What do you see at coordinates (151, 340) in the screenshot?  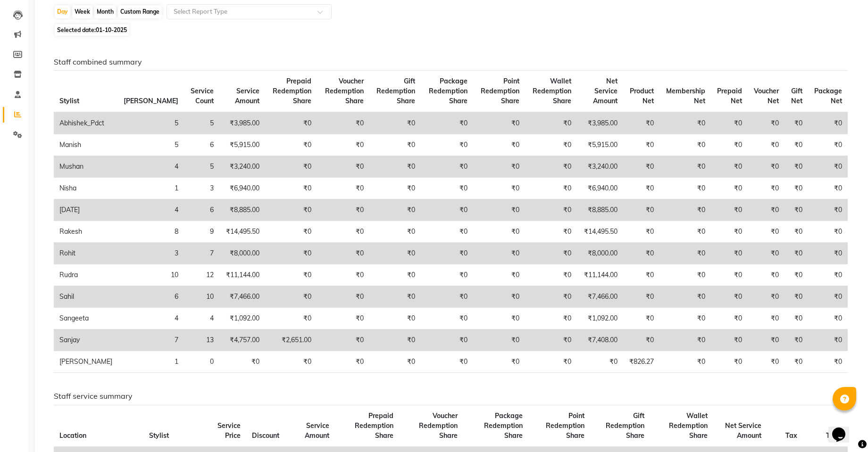 I see `td: 7` at bounding box center [151, 340].